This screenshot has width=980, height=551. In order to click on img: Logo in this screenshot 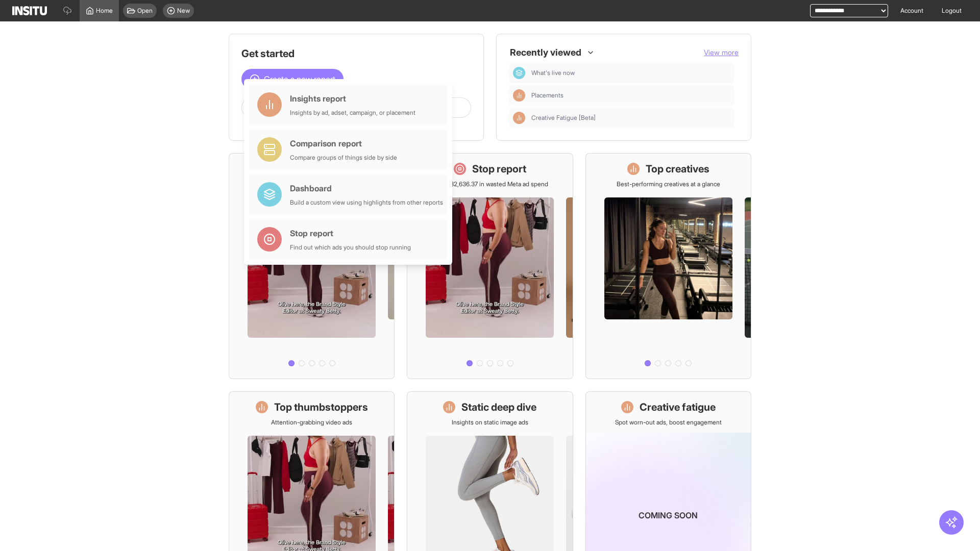, I will do `click(30, 11)`.